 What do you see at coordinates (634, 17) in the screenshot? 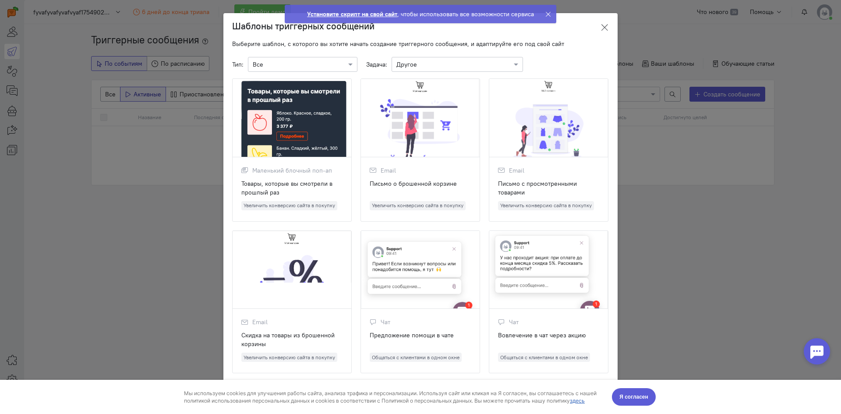
I see `button: Я согласен` at bounding box center [634, 17].